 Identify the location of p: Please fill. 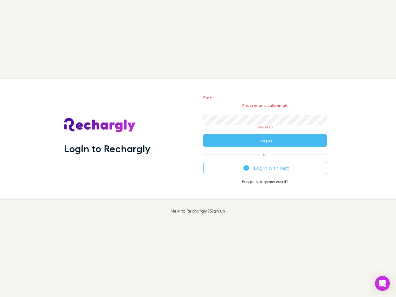
(265, 127).